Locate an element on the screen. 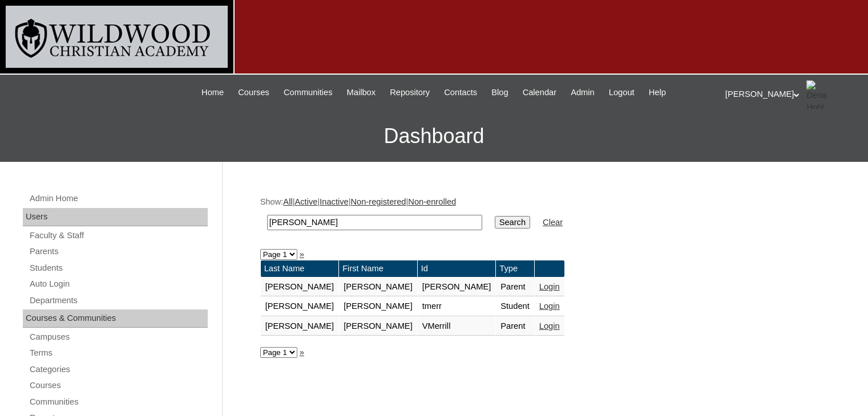 The height and width of the screenshot is (416, 868). a: Admin Home is located at coordinates (118, 199).